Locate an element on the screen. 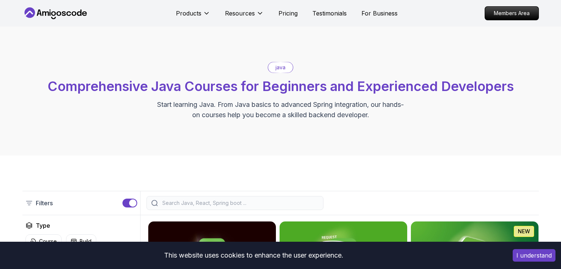 The height and width of the screenshot is (269, 561). div: This website uses cookies to enhance the user experience. is located at coordinates (253, 255).